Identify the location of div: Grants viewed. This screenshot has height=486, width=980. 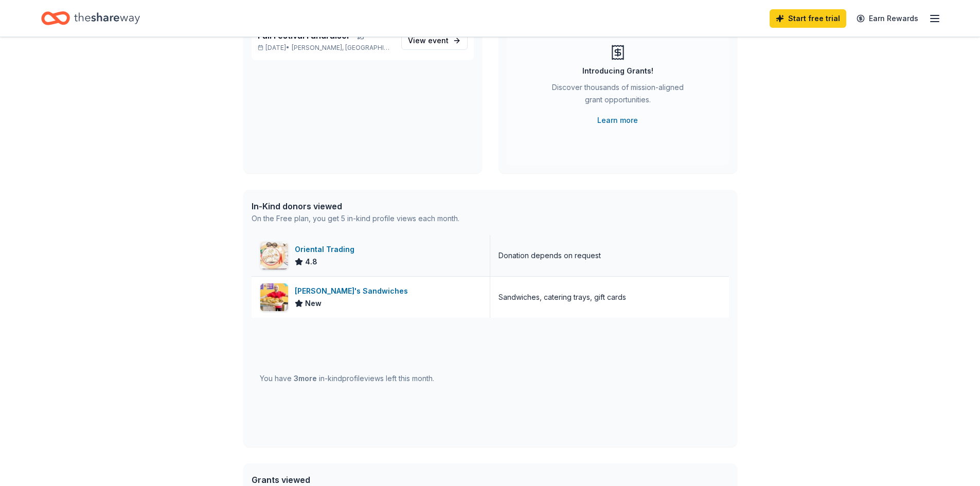
(352, 480).